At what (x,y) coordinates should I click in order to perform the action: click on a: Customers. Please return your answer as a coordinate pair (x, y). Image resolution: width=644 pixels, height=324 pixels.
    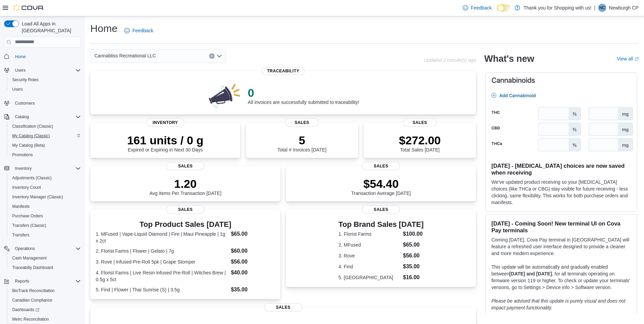
    Looking at the image, I should click on (25, 103).